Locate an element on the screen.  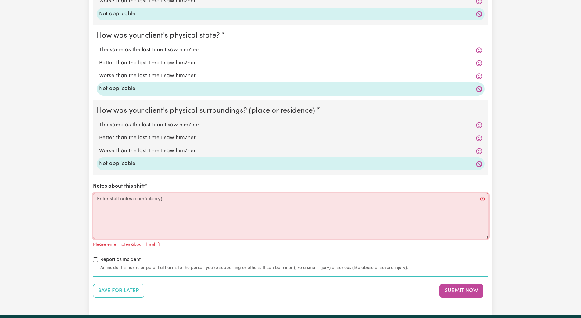
legend: How was your client's physical state? is located at coordinates (159, 36).